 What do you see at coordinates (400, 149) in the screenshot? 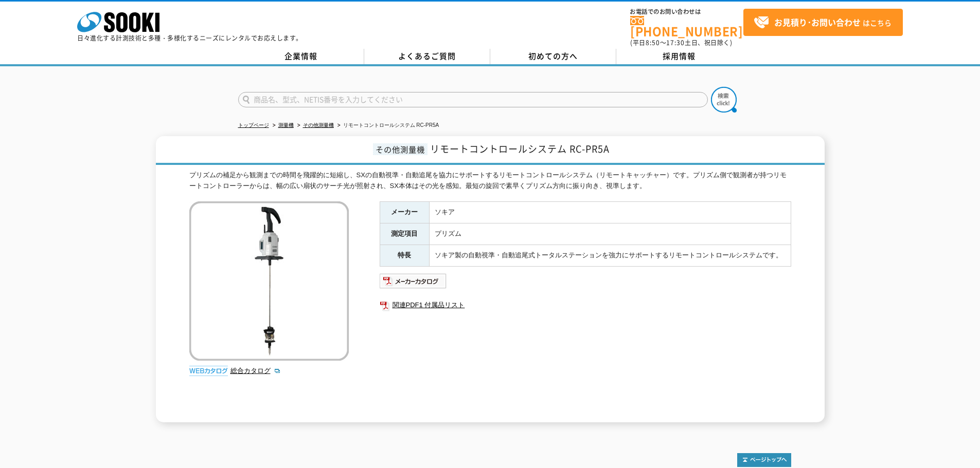
I see `span: その他測量機` at bounding box center [400, 149].